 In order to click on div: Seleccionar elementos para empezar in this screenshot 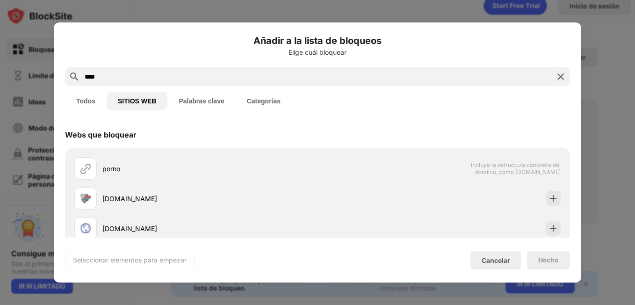, I will do `click(129, 260)`.